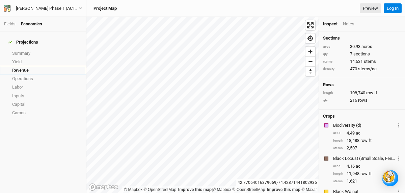 Image resolution: width=405 pixels, height=193 pixels. I want to click on span: Reset bearing to north, so click(310, 71).